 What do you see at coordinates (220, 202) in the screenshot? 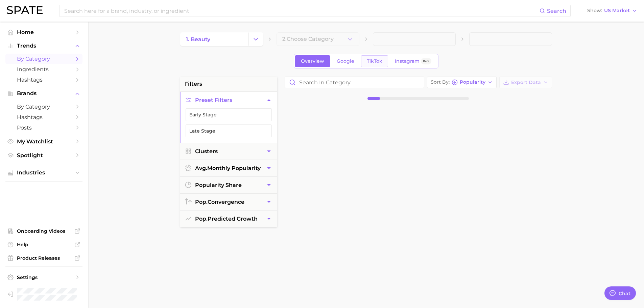
I see `span: convergence` at bounding box center [220, 202].